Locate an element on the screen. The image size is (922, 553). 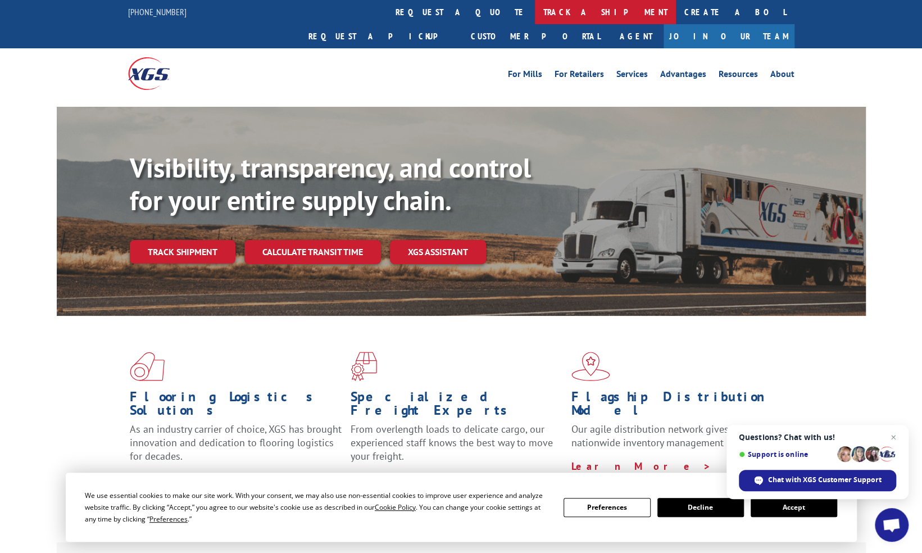
a: Agent is located at coordinates (636, 36).